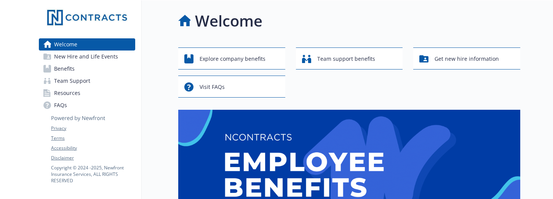  I want to click on a: Accessibility, so click(93, 148).